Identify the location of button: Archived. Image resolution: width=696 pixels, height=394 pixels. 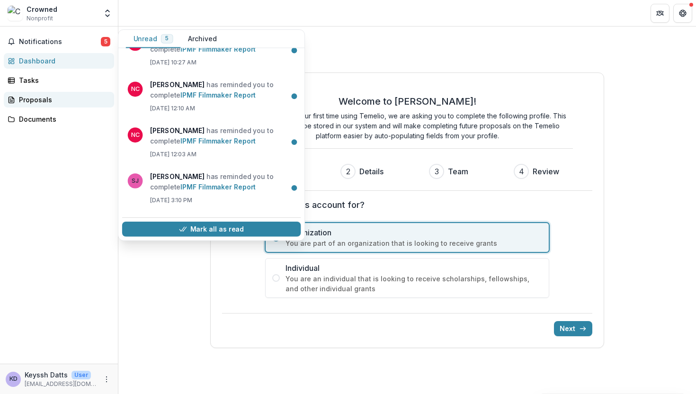
(202, 39).